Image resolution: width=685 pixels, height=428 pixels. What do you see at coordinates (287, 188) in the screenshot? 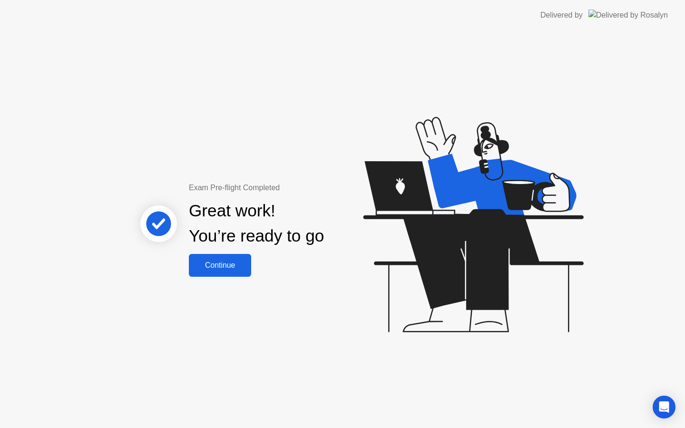
I see `div: Exam Pre-flight Completed` at bounding box center [287, 188].